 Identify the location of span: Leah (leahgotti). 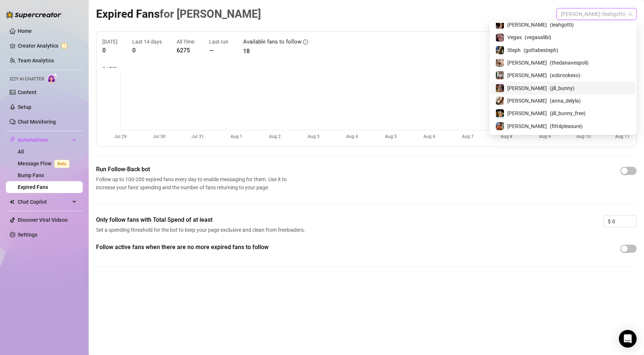
(597, 14).